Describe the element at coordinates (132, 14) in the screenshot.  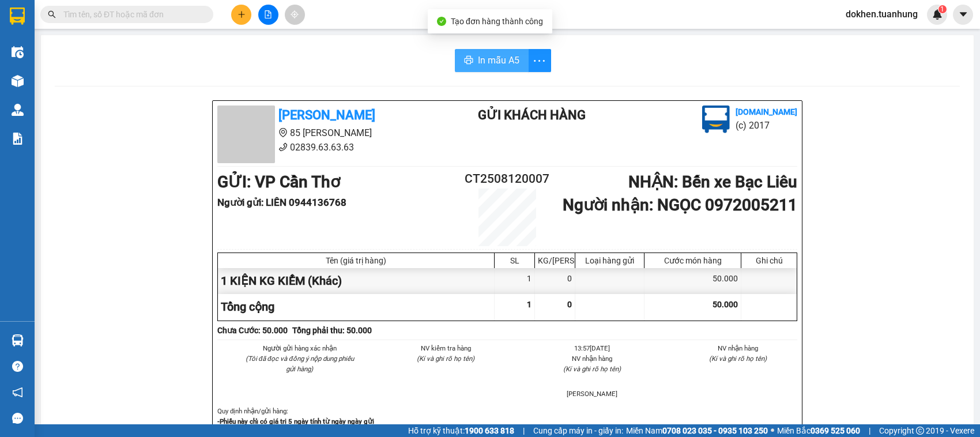
I see `input: Tìm tên, số ĐT hoặc mã đơn` at that location.